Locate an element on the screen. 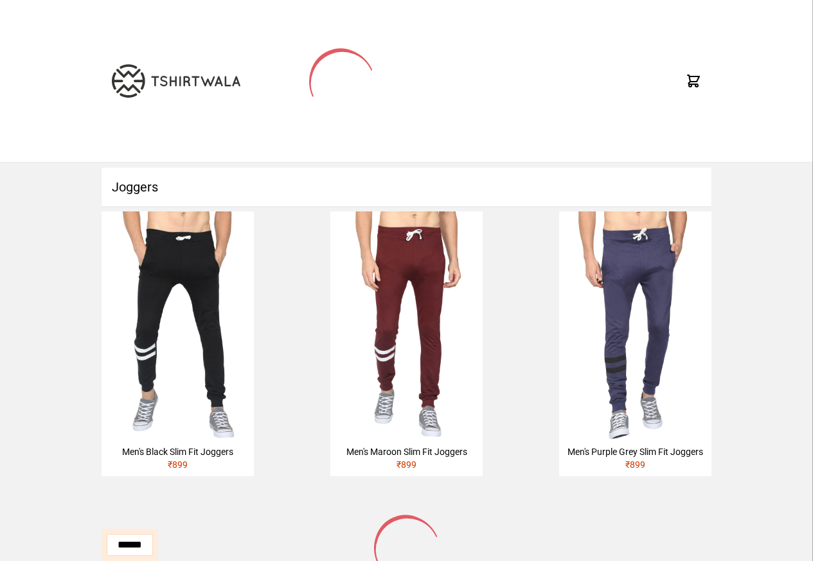 This screenshot has width=813, height=561. img: 4M6A0749-scaled.jpg is located at coordinates (635, 326).